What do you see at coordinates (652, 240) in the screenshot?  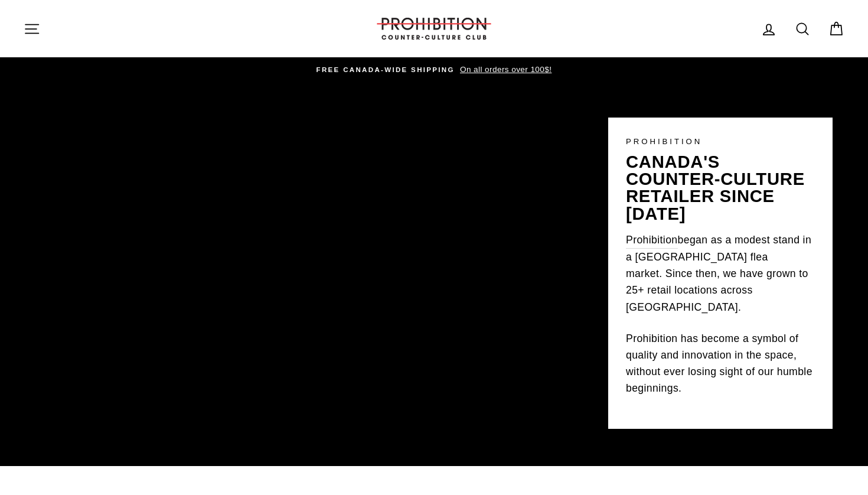 I see `a: Prohibition` at bounding box center [652, 240].